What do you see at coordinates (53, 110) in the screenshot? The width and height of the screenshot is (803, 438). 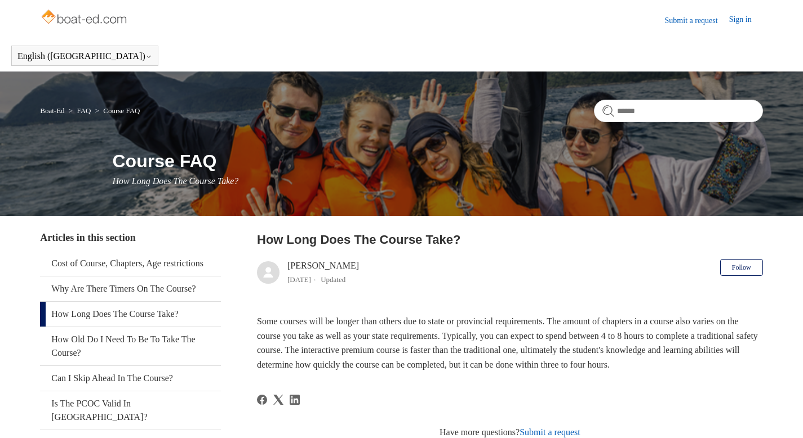 I see `li: Boat-Ed` at bounding box center [53, 110].